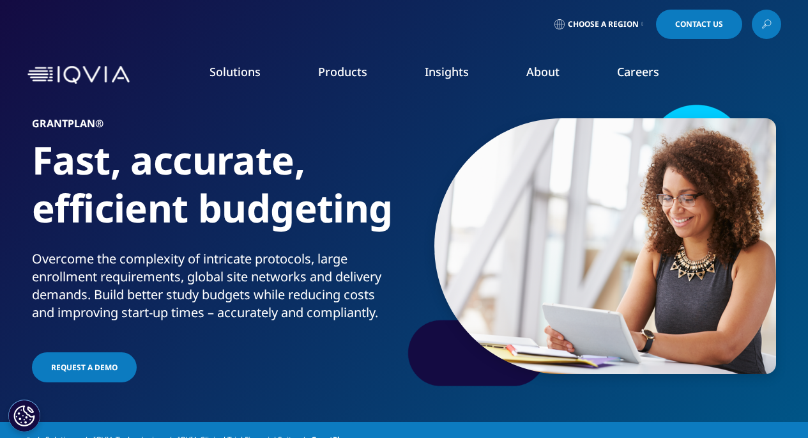 The width and height of the screenshot is (808, 438). What do you see at coordinates (342, 72) in the screenshot?
I see `a: Products` at bounding box center [342, 72].